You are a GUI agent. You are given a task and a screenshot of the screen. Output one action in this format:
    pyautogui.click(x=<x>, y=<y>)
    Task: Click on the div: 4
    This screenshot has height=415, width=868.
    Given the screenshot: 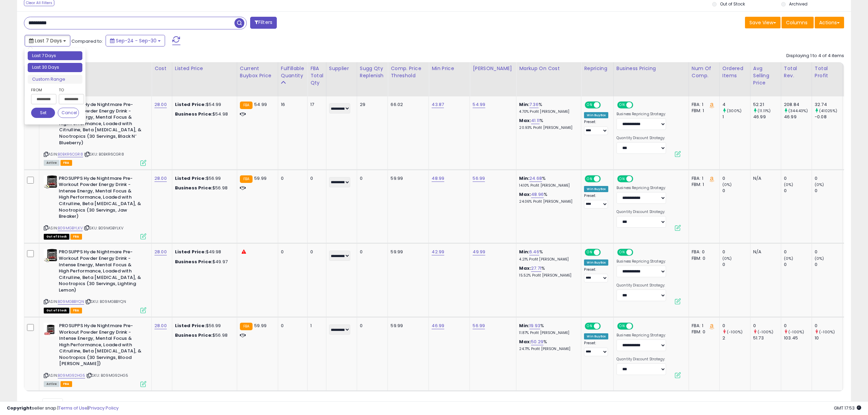 What is the action you would take?
    pyautogui.click(x=736, y=104)
    